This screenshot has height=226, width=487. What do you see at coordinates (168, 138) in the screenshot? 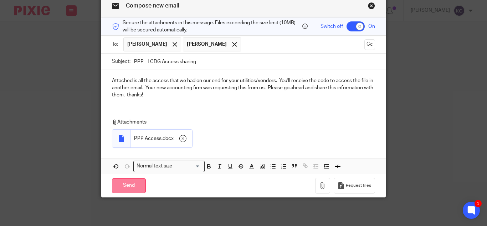
I see `span: docx` at bounding box center [168, 138].